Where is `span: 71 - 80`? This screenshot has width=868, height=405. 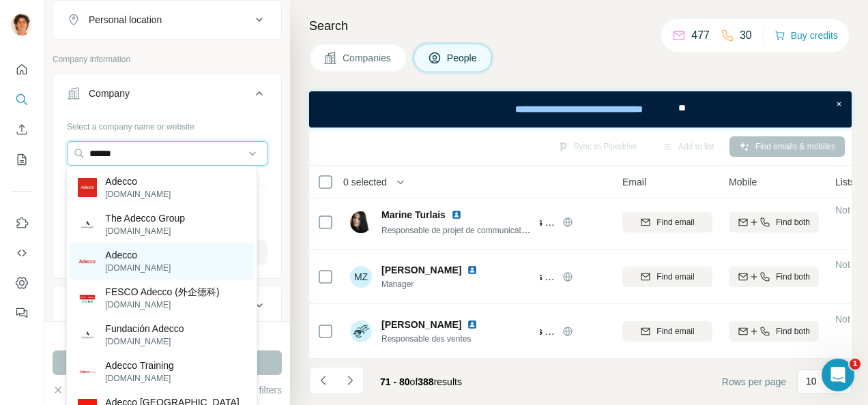
span: 71 - 80 is located at coordinates (395, 382).